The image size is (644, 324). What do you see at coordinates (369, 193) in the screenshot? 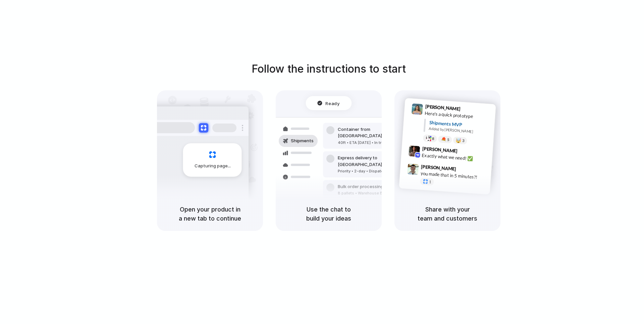
I see `div: 8 pallets • Warehouse B • Packed` at bounding box center [369, 193].